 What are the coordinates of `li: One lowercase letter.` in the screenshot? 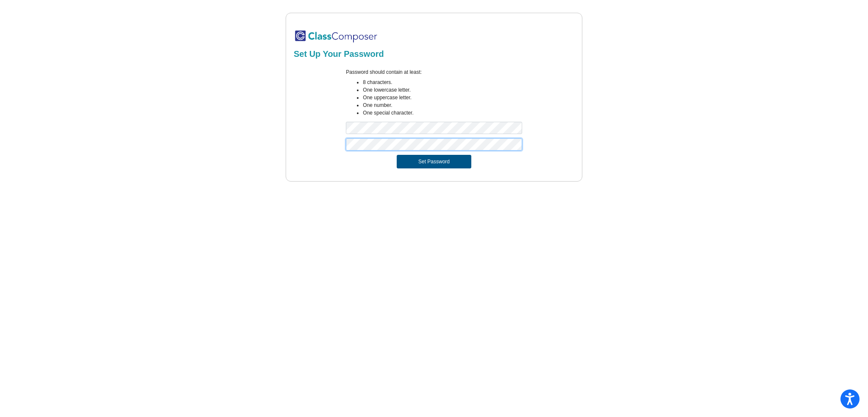 It's located at (442, 90).